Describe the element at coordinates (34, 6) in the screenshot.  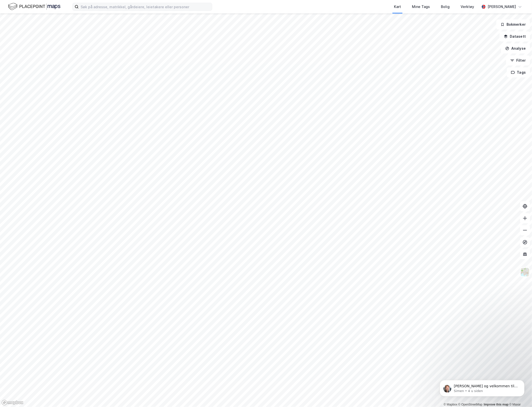
I see `img: logo.f888ab2527a4732fd821a326f86c7f29.svg` at that location.